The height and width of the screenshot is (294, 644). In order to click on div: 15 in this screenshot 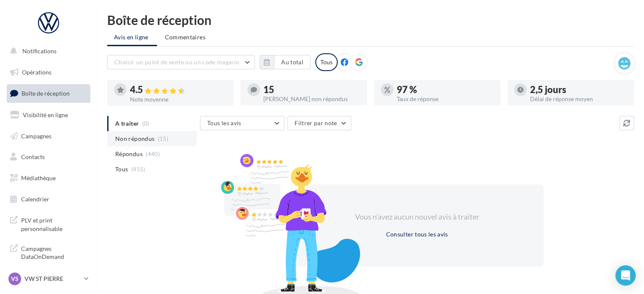, I will do `click(312, 89)`.